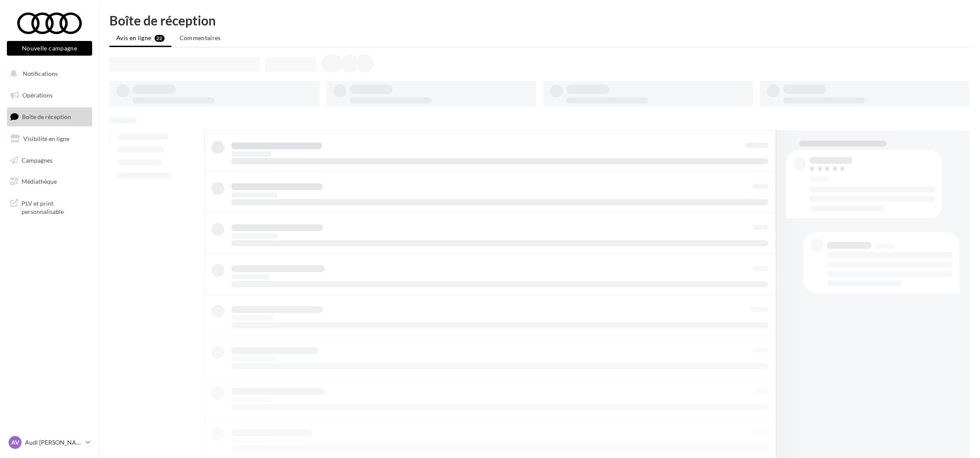  Describe the element at coordinates (49, 48) in the screenshot. I see `button: Nouvelle campagne` at that location.